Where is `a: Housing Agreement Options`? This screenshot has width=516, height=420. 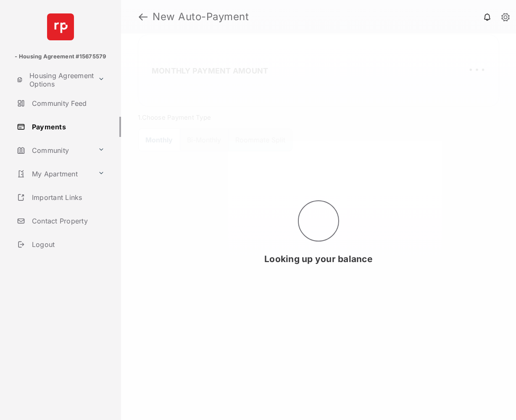 a: Housing Agreement Options is located at coordinates (54, 80).